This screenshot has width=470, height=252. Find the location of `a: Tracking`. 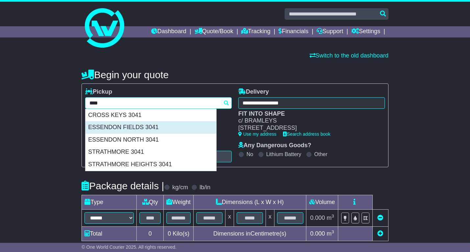

a: Tracking is located at coordinates (256, 32).